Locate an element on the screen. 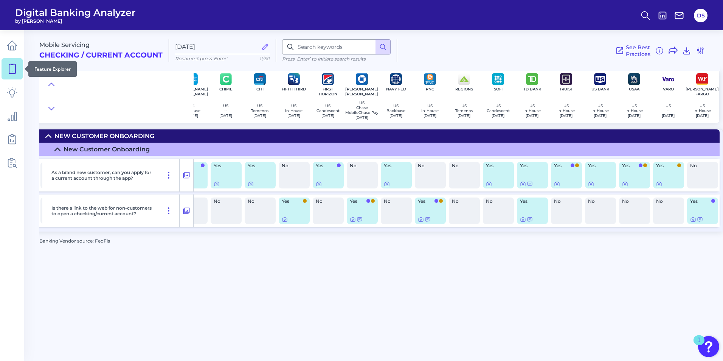 The height and width of the screenshot is (361, 723). p: SoFi is located at coordinates (498, 89).